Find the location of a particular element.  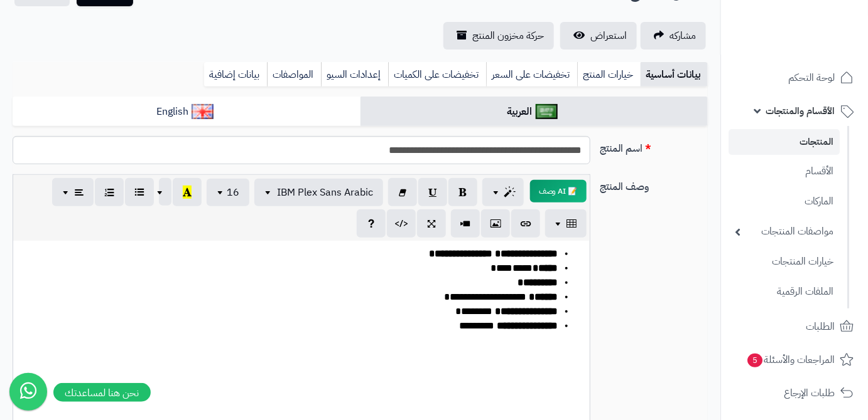

a: العربية is located at coordinates (534, 112).